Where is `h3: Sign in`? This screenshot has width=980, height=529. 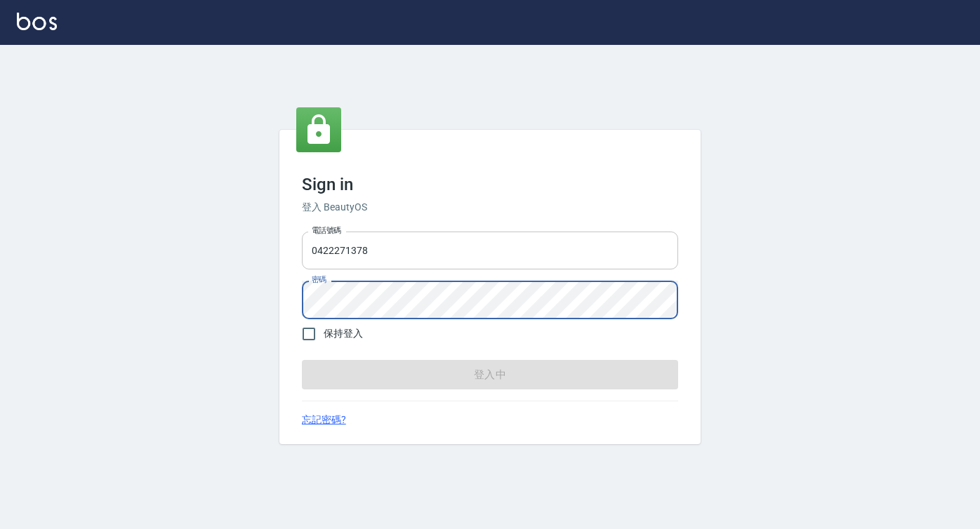 h3: Sign in is located at coordinates (490, 185).